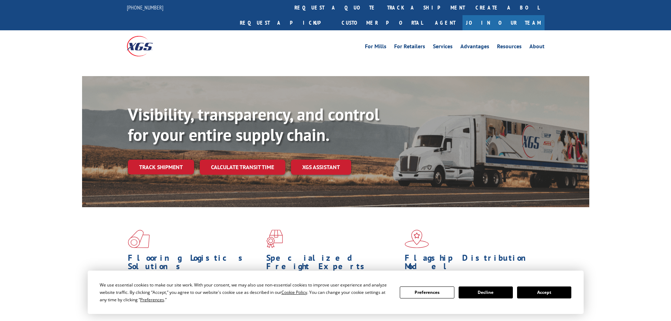 The height and width of the screenshot is (321, 671). What do you see at coordinates (274, 239) in the screenshot?
I see `img: xgs-icon-focused-on-flooring-red` at bounding box center [274, 239].